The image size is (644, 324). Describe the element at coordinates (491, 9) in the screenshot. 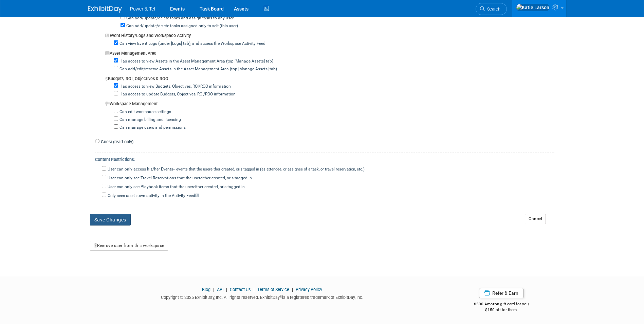

I see `a: Search` at that location.